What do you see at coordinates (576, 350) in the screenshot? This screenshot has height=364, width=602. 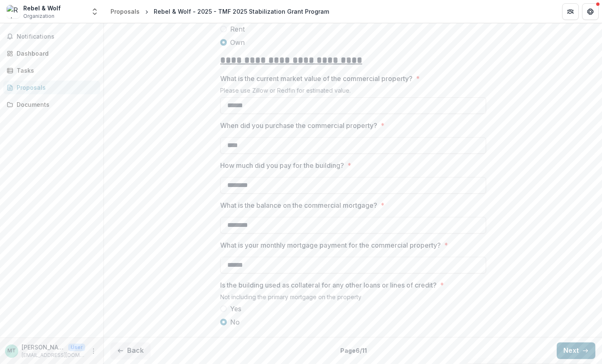 I see `button: Next` at bounding box center [576, 350].